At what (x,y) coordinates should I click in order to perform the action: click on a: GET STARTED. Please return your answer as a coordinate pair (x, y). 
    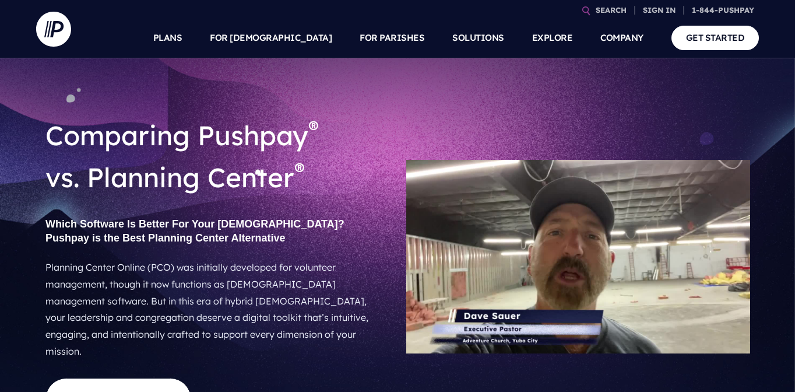
    Looking at the image, I should click on (715, 37).